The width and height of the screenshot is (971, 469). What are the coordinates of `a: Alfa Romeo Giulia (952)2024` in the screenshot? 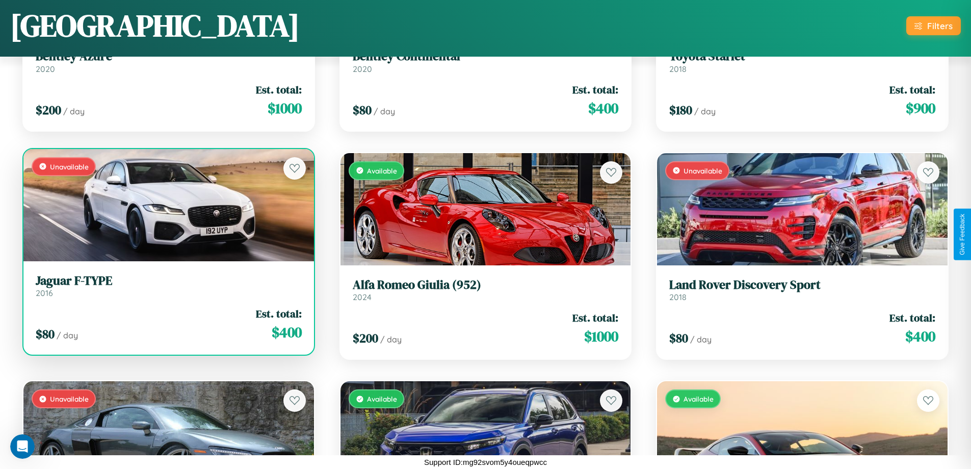 It's located at (486, 290).